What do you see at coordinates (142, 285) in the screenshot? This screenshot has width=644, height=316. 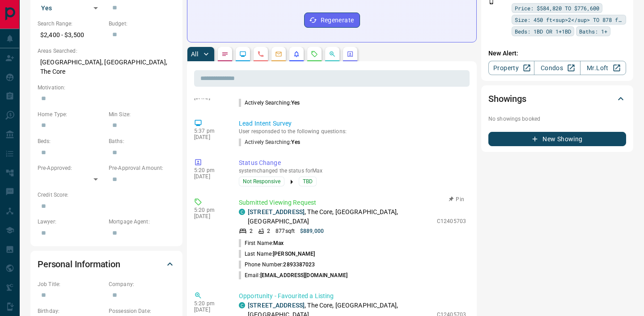 I see `p: Company:` at bounding box center [142, 285].